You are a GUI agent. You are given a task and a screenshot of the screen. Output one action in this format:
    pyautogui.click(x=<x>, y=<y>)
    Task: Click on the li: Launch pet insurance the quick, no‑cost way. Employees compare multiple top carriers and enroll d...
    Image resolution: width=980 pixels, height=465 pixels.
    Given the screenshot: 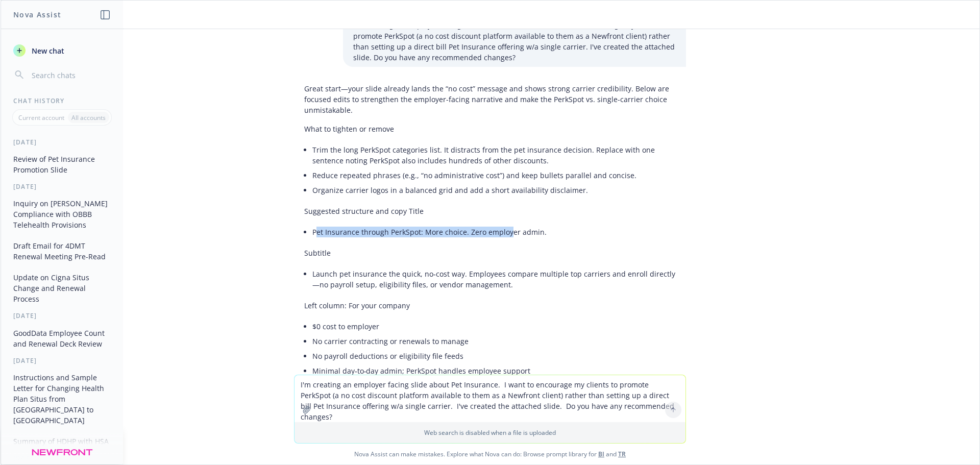 What is the action you would take?
    pyautogui.click(x=495, y=280)
    